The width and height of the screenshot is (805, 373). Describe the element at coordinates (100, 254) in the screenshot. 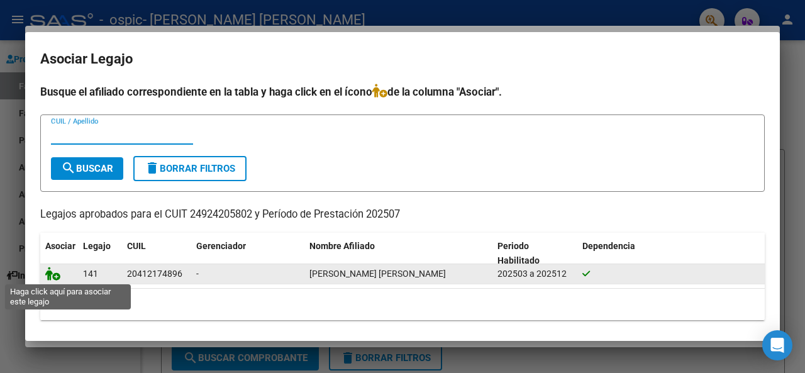

I see `datatable-header-cell: Legajo` at that location.